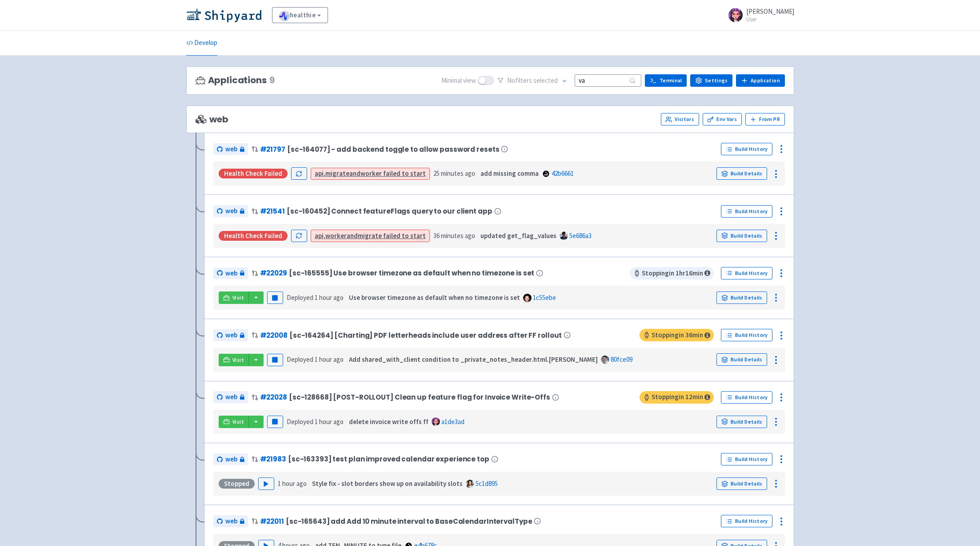  I want to click on span: [sc-128668] [POST-ROLLOUT] Clean up feature flag for Invoice Write-Offs, so click(420, 396).